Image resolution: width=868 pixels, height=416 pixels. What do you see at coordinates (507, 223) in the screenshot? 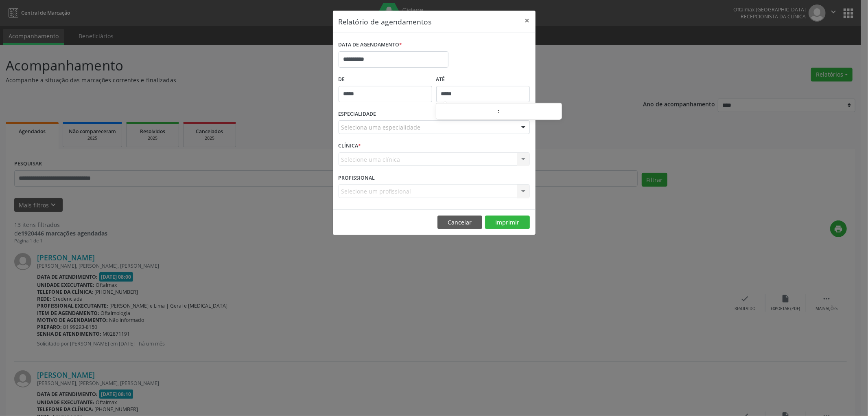
I see `button: Imprimir` at bounding box center [507, 223].